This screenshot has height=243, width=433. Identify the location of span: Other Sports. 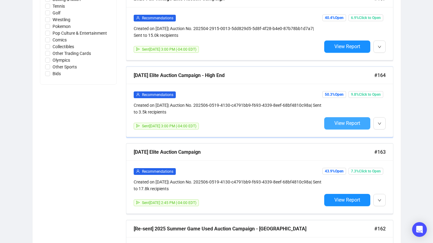
(64, 67).